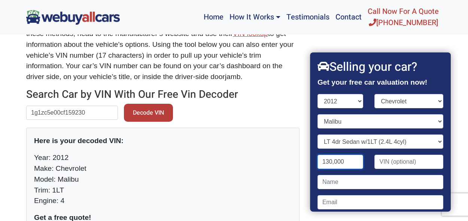  I want to click on input: Name, so click(380, 182).